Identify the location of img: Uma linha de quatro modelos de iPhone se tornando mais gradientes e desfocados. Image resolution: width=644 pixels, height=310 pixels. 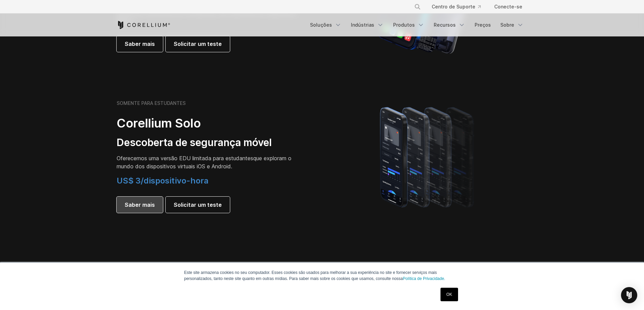
(428, 156).